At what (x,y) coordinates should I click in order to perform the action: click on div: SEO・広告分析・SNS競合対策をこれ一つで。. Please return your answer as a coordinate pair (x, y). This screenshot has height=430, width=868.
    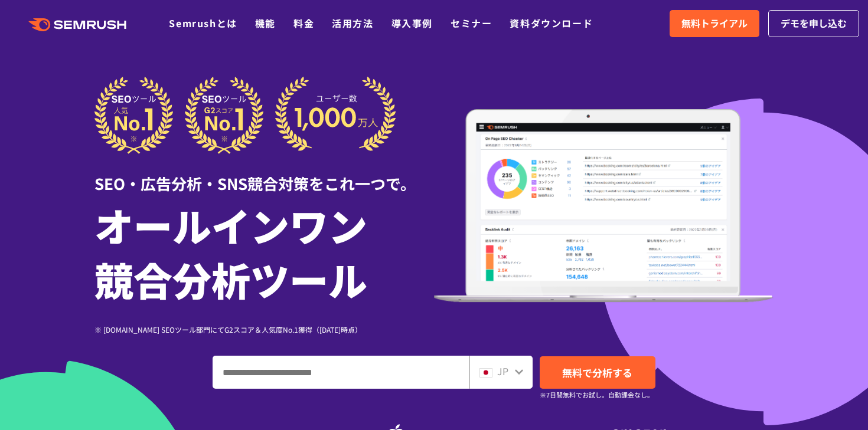
    Looking at the image, I should click on (264, 174).